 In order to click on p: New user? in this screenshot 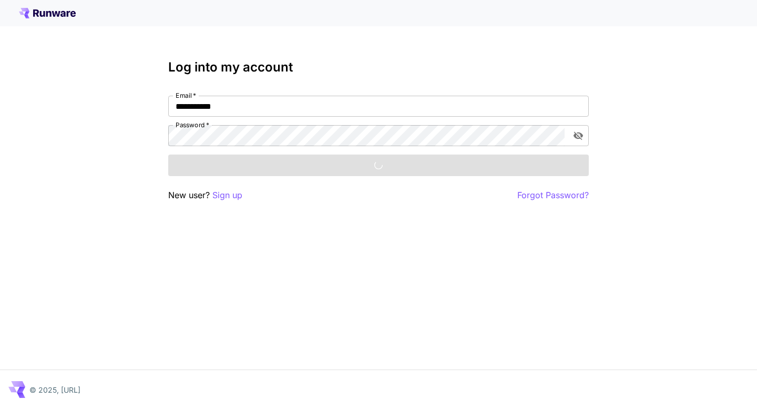, I will do `click(205, 195)`.